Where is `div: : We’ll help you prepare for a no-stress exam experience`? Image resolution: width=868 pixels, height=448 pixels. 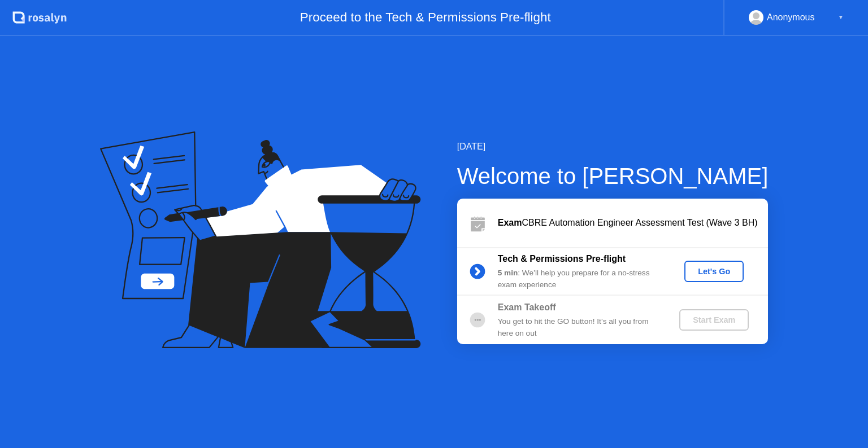
div: : We’ll help you prepare for a no-stress exam experience is located at coordinates (579, 279).